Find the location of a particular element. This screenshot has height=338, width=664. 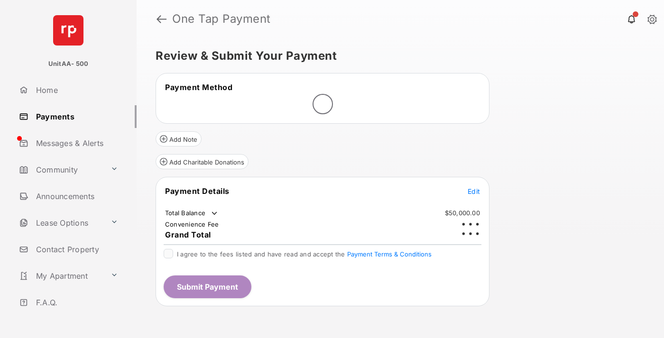

span: Edit is located at coordinates (474, 191).